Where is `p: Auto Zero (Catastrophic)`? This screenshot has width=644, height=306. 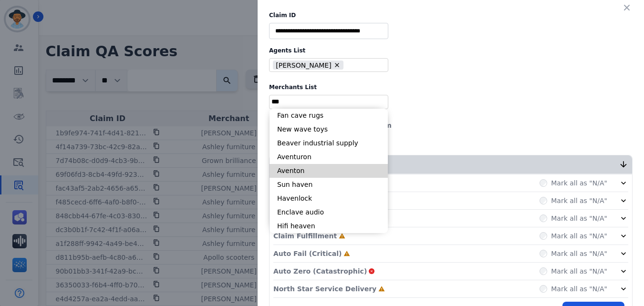 p: Auto Zero (Catastrophic) is located at coordinates (320, 271).